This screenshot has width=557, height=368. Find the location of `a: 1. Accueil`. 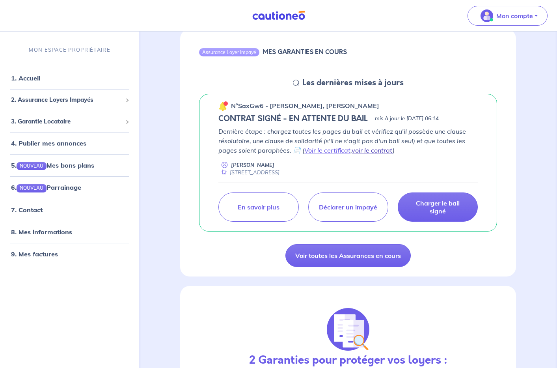

a: 1. Accueil is located at coordinates (26, 78).